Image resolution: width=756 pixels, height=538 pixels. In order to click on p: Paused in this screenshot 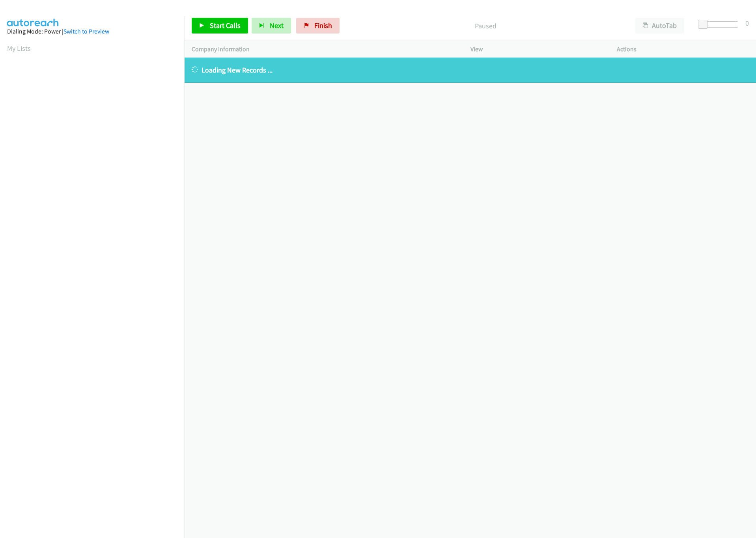, I will do `click(485, 26)`.